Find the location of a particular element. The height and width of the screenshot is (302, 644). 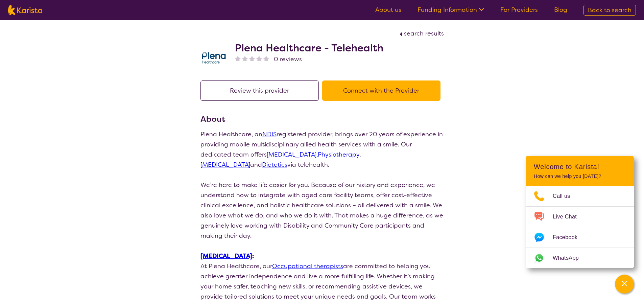

span: Live Chat is located at coordinates (569, 217).